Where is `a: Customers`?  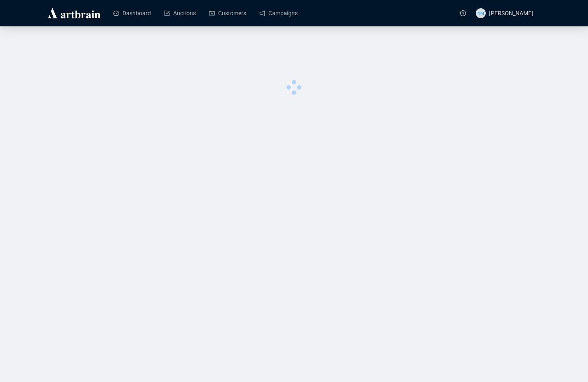
a: Customers is located at coordinates (228, 13).